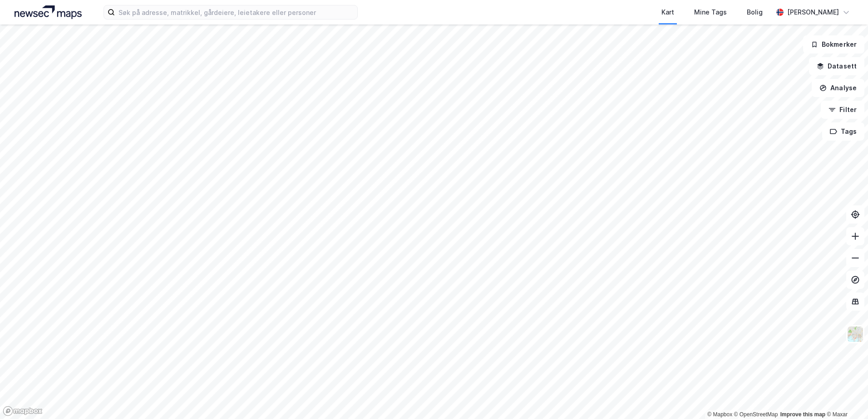  What do you see at coordinates (236, 12) in the screenshot?
I see `input: Søk på adresse, matrikkel, gårdeiere, leietakere eller personer` at bounding box center [236, 12].